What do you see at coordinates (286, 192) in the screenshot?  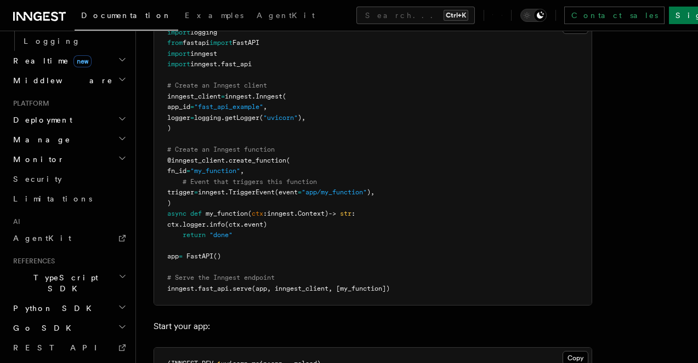 I see `span: (event` at bounding box center [286, 192].